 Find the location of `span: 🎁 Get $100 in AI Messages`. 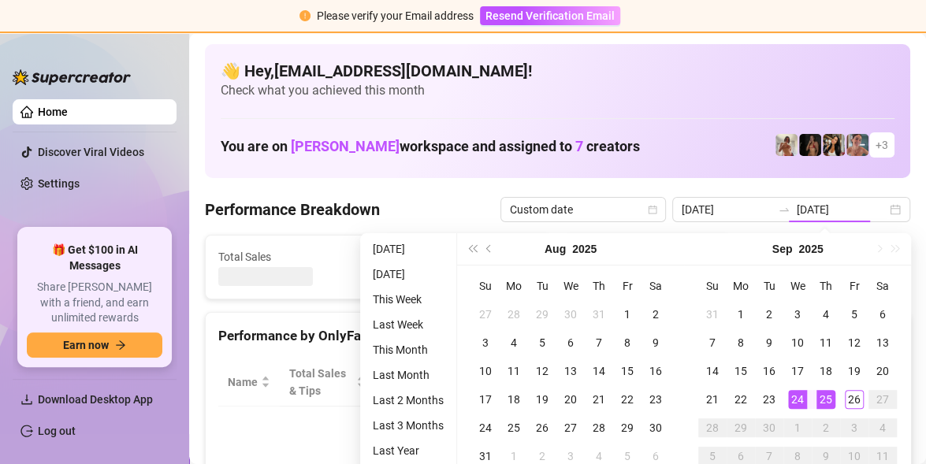

span: 🎁 Get $100 in AI Messages is located at coordinates (95, 258).